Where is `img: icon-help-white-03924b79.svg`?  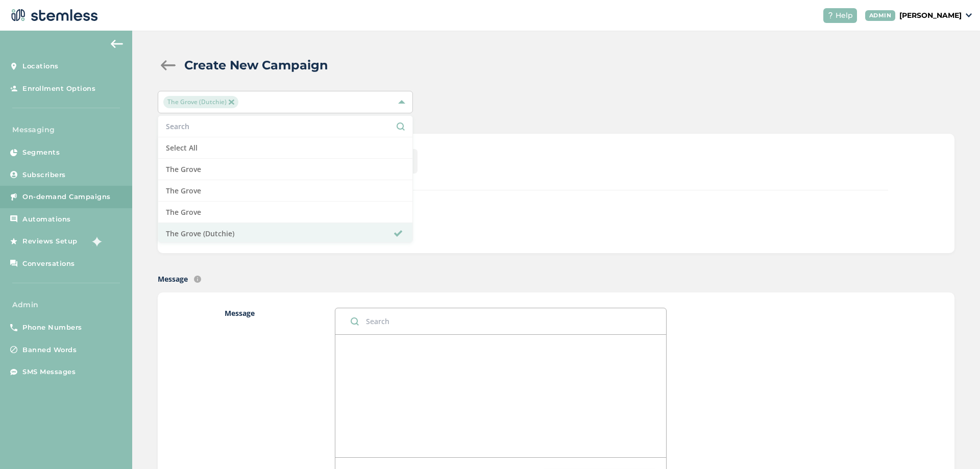
img: icon-help-white-03924b79.svg is located at coordinates (831, 15).